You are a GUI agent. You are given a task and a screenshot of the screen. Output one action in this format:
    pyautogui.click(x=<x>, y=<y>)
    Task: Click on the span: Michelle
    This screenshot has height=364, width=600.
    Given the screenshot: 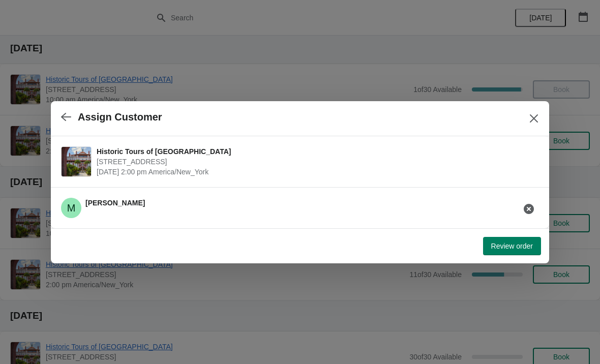 What is the action you would take?
    pyautogui.click(x=71, y=208)
    